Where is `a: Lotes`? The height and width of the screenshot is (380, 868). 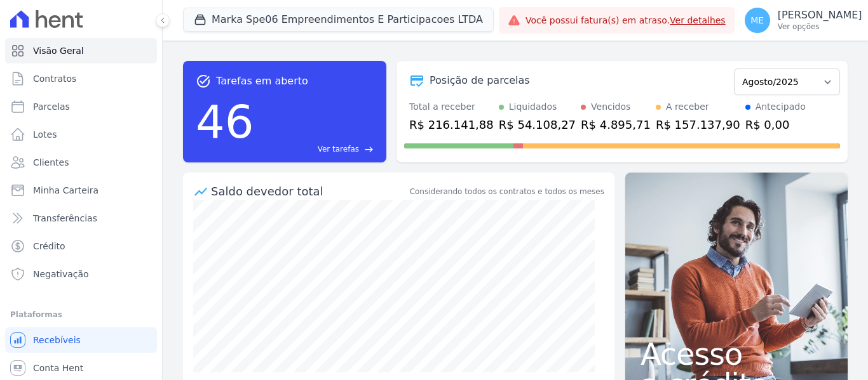
a: Lotes is located at coordinates (81, 135).